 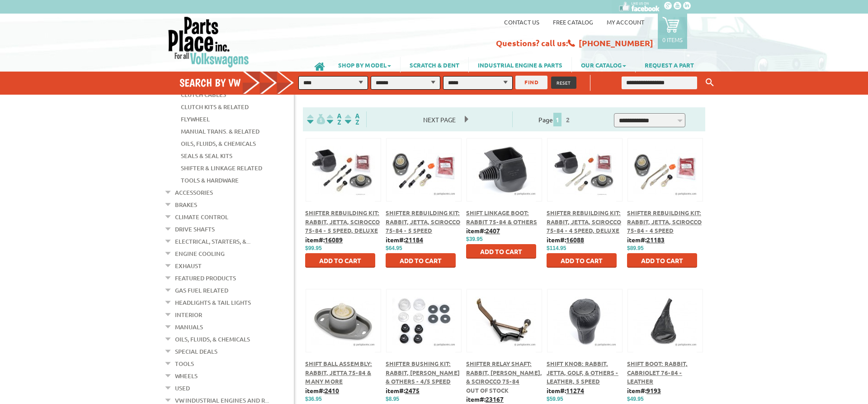 What do you see at coordinates (213, 302) in the screenshot?
I see `a: Headlights & Tail Lights` at bounding box center [213, 302].